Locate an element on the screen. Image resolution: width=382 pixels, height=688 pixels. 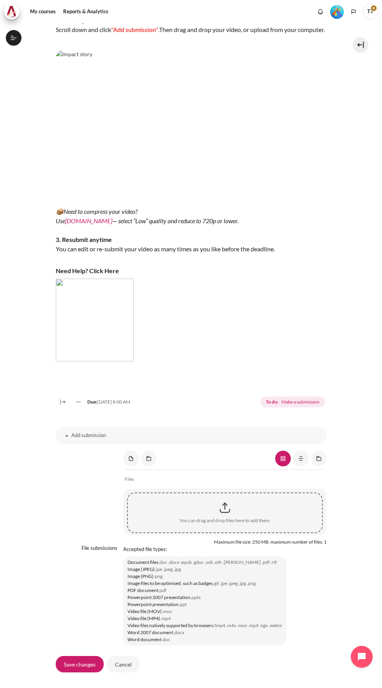
small: .pptx is located at coordinates (195, 597).